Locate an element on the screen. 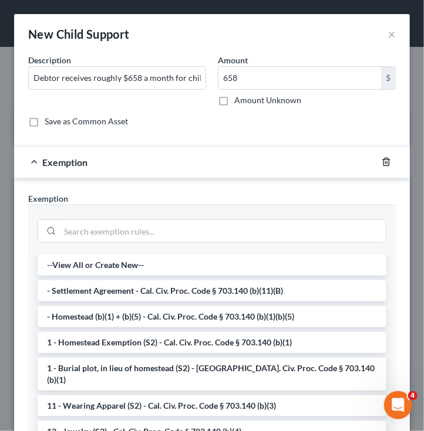 The image size is (424, 431). li: --View All or Create New-- is located at coordinates (212, 265).